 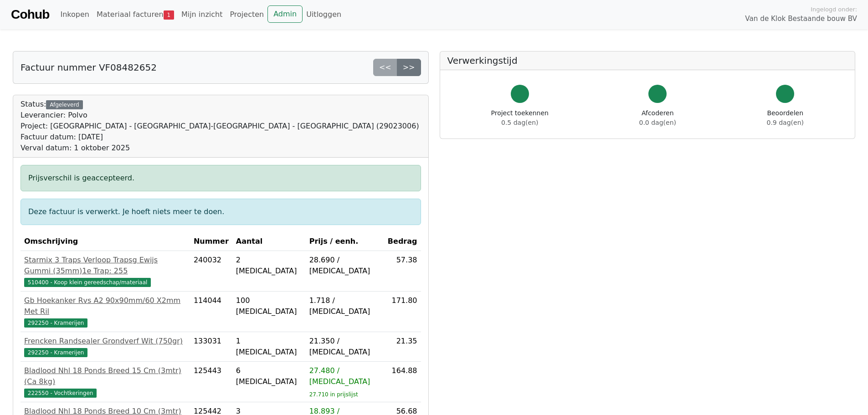 I want to click on td: 125443, so click(x=211, y=382).